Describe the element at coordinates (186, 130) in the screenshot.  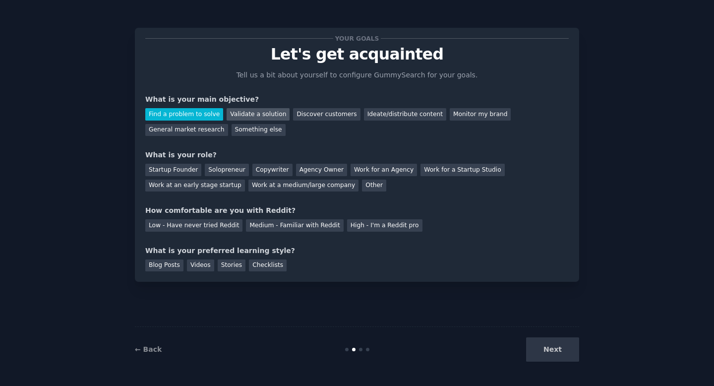
I see `div: General market research` at that location.